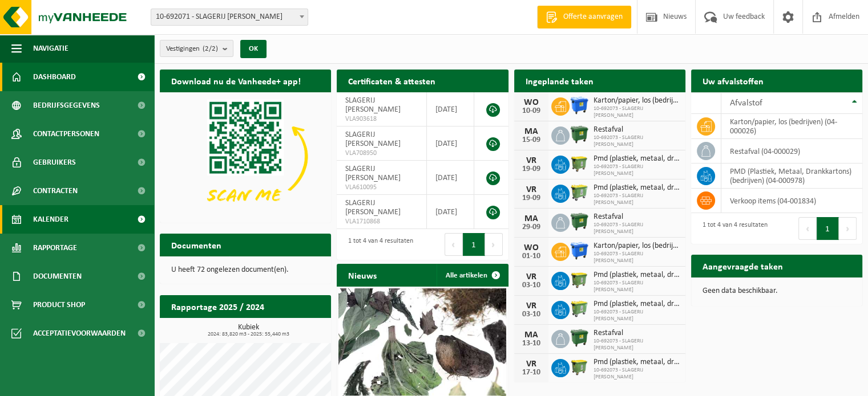 The height and width of the screenshot is (396, 868). I want to click on div: 15-09, so click(531, 140).